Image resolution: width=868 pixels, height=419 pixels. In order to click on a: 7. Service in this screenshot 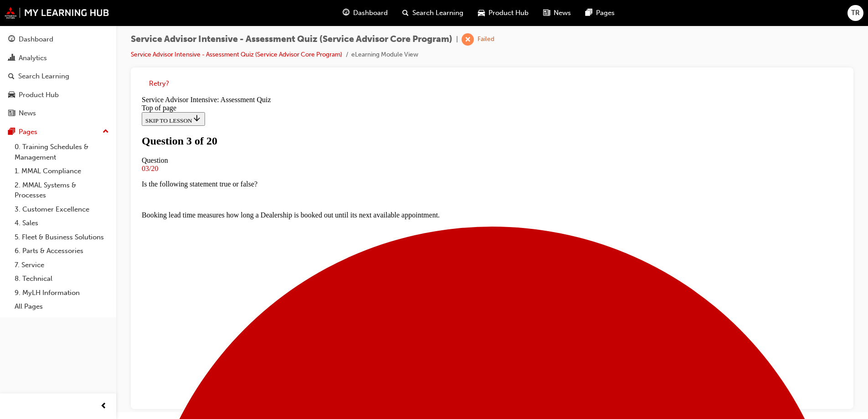, I will do `click(61, 265)`.